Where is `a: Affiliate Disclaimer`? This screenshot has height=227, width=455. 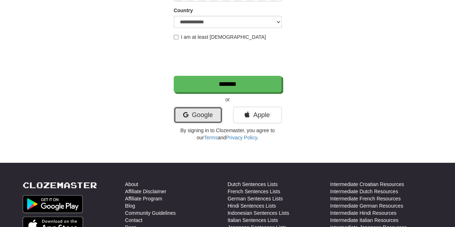 a: Affiliate Disclaimer is located at coordinates (146, 192).